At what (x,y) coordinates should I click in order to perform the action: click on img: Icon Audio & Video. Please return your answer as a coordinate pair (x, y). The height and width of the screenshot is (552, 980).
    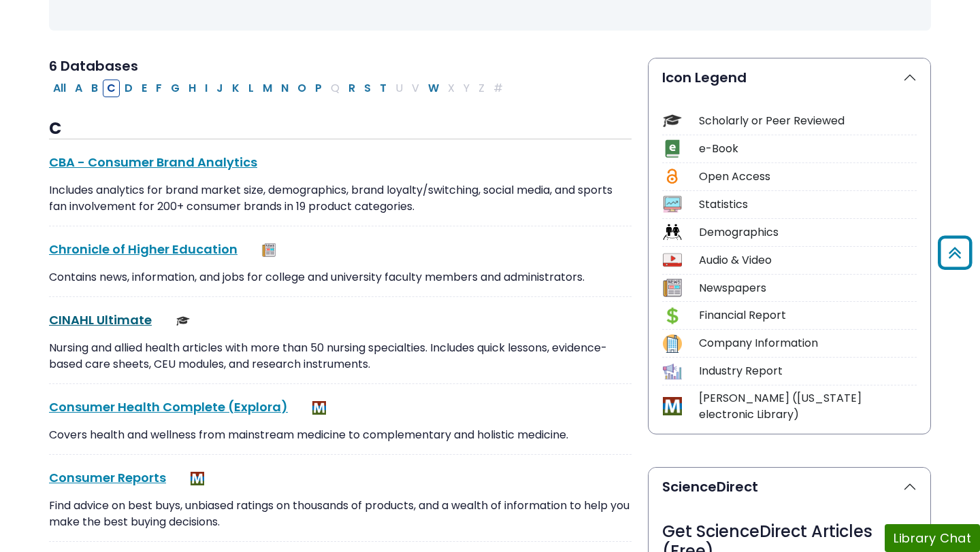
    Looking at the image, I should click on (671, 260).